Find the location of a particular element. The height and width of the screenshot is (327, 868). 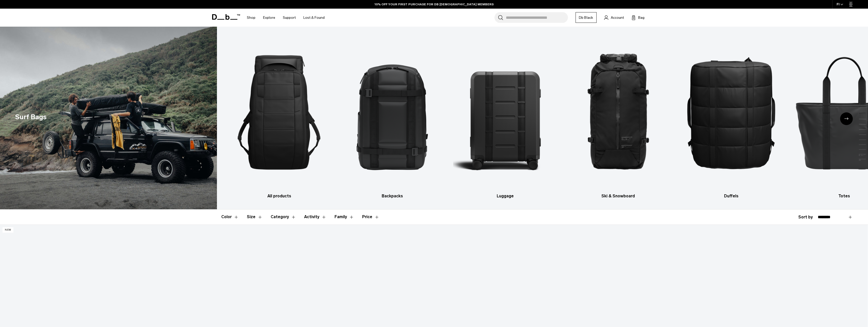

a: Support is located at coordinates (289, 18).